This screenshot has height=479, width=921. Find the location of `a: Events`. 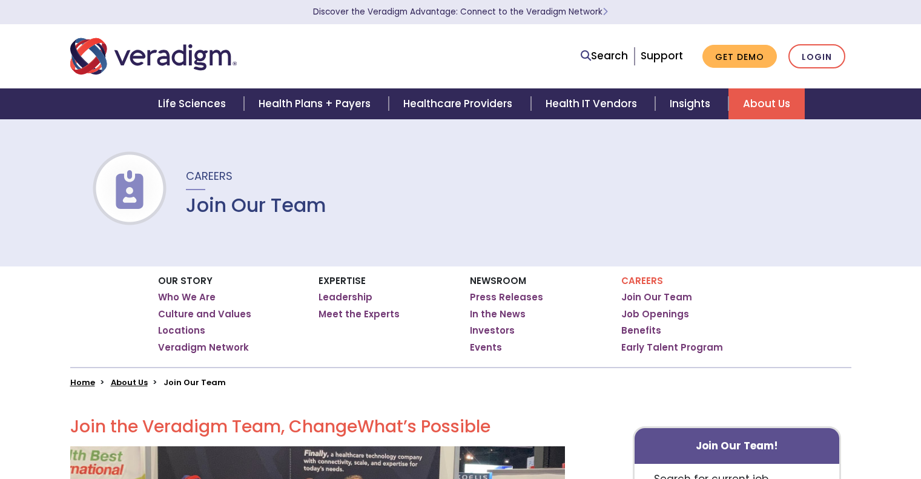

a: Events is located at coordinates (485, 347).